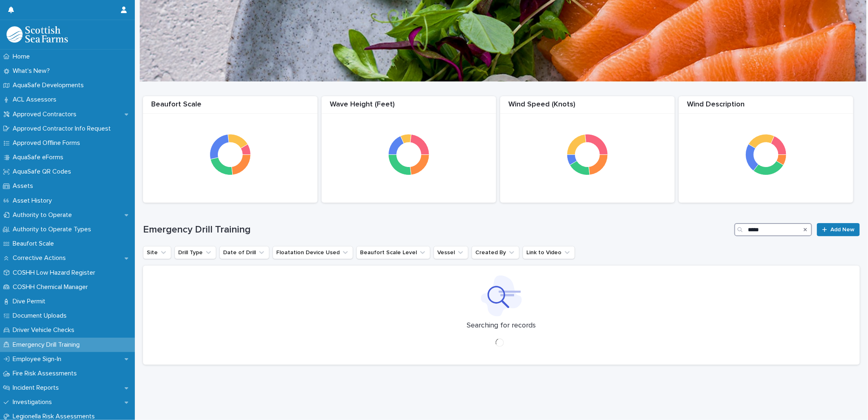 The height and width of the screenshot is (420, 868). What do you see at coordinates (587, 107) in the screenshot?
I see `div: Wind Speed (Knots)` at bounding box center [587, 107].